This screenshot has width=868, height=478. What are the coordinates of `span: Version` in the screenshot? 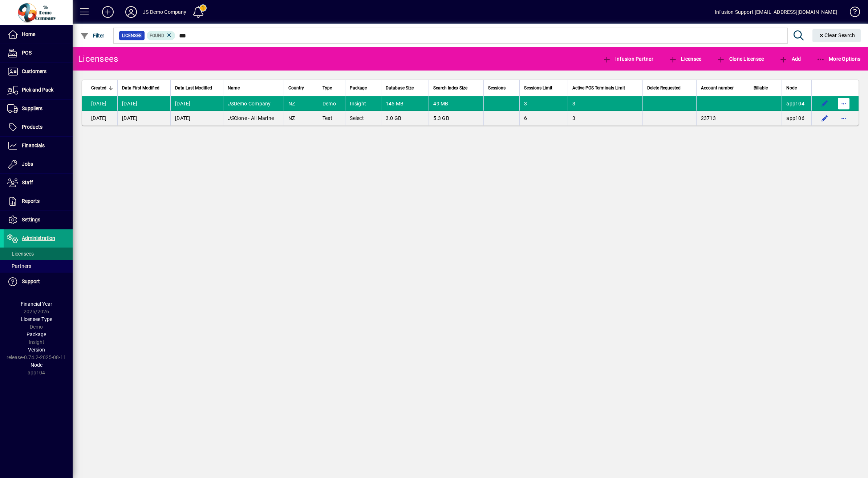 It's located at (36, 350).